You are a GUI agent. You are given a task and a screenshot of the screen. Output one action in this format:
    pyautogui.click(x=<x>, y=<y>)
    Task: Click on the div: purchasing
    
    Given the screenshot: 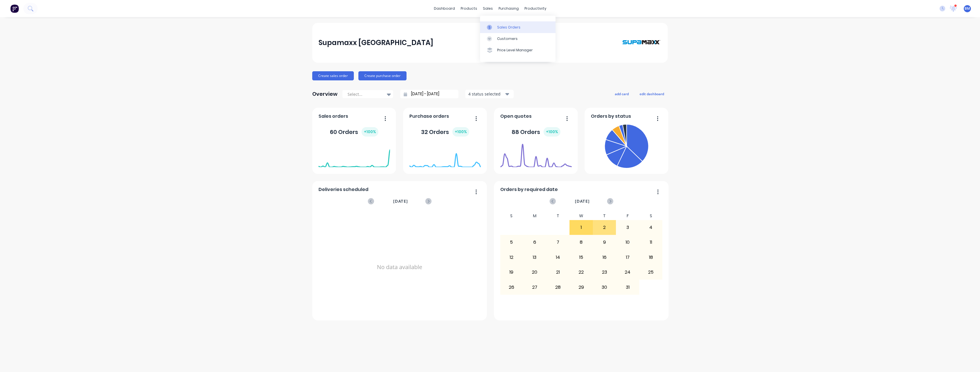 What is the action you would take?
    pyautogui.click(x=509, y=9)
    